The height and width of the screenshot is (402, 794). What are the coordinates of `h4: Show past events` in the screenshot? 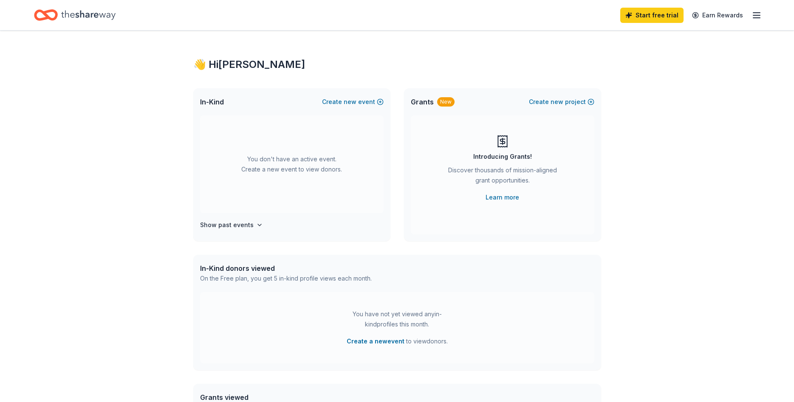 It's located at (227, 225).